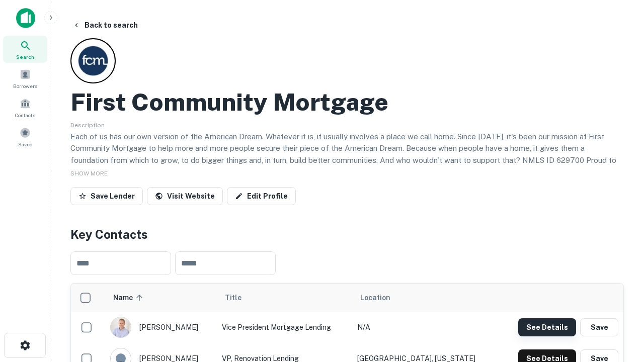 This screenshot has height=362, width=644. I want to click on span: Name, so click(129, 297).